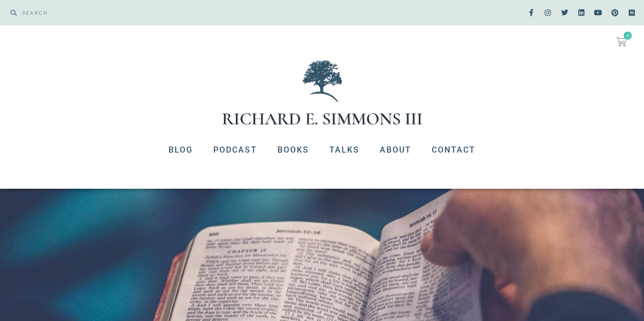 The width and height of the screenshot is (644, 321). Describe the element at coordinates (622, 42) in the screenshot. I see `a: 0` at that location.